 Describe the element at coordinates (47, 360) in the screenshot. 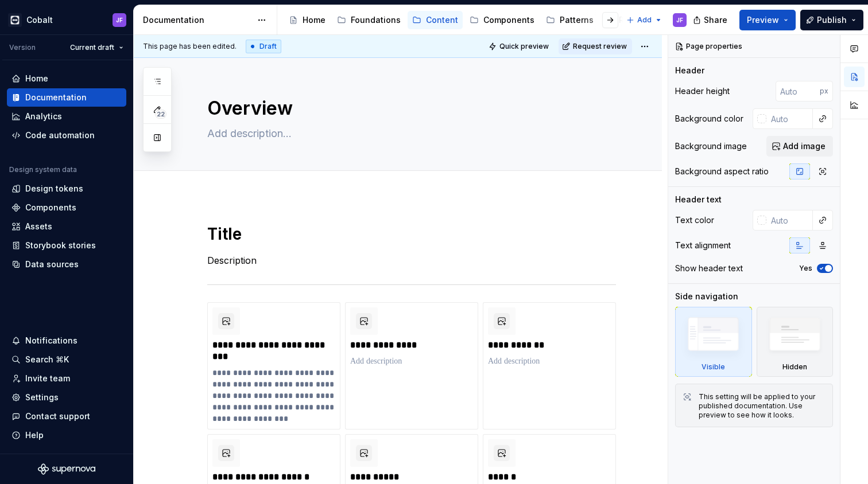

I see `div: Search ⌘K` at that location.